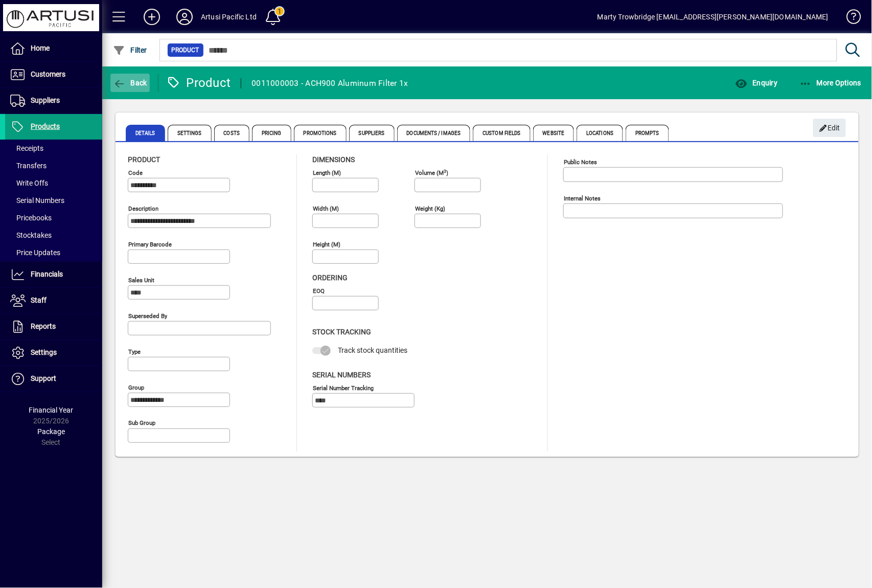 This screenshot has height=588, width=872. What do you see at coordinates (554, 133) in the screenshot?
I see `span: Website` at bounding box center [554, 133].